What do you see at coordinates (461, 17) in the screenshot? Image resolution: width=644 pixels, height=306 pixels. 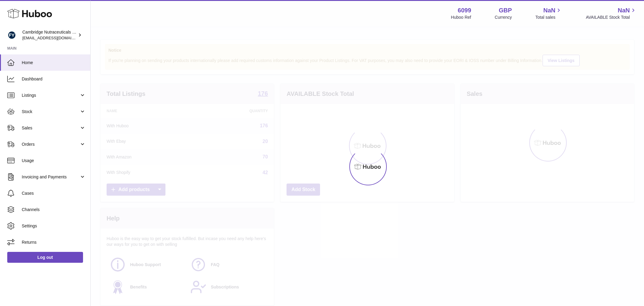 I see `div: Huboo Ref` at bounding box center [461, 17].